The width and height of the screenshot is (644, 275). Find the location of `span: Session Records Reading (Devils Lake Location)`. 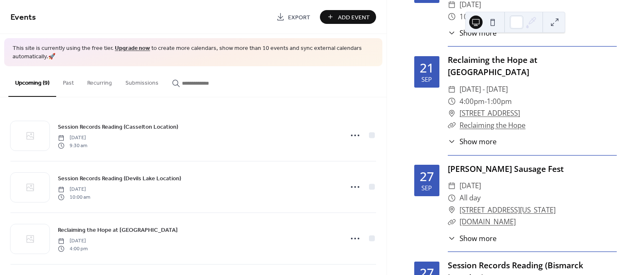

span: Session Records Reading (Devils Lake Location) is located at coordinates (120, 178).